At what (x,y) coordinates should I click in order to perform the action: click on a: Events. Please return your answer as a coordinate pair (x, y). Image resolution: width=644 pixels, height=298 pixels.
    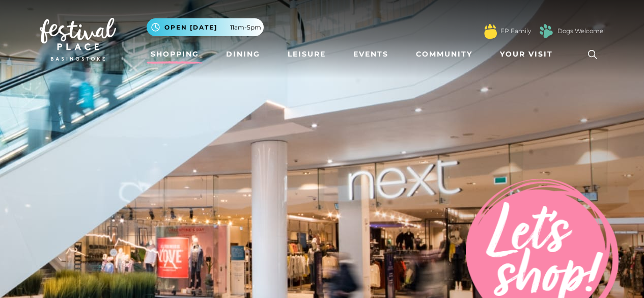
    Looking at the image, I should click on (370, 54).